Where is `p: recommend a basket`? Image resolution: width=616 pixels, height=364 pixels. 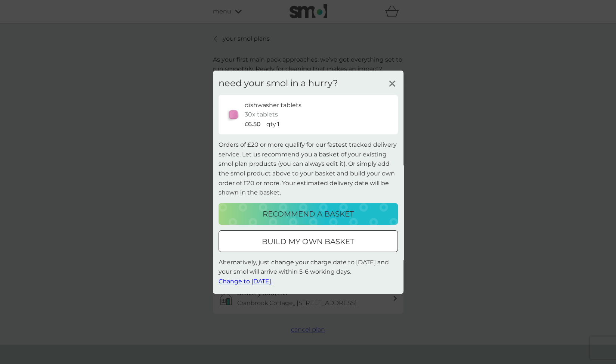 p: recommend a basket is located at coordinates (308, 214).